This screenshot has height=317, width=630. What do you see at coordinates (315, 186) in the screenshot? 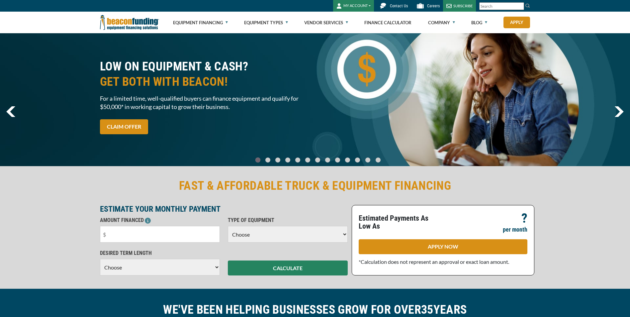
I see `h2: FAST & AFFORDABLE TRUCK & EQUIPMENT FINANCING` at bounding box center [315, 186].